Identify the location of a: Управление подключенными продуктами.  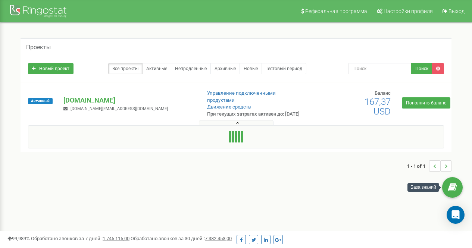
(242, 97).